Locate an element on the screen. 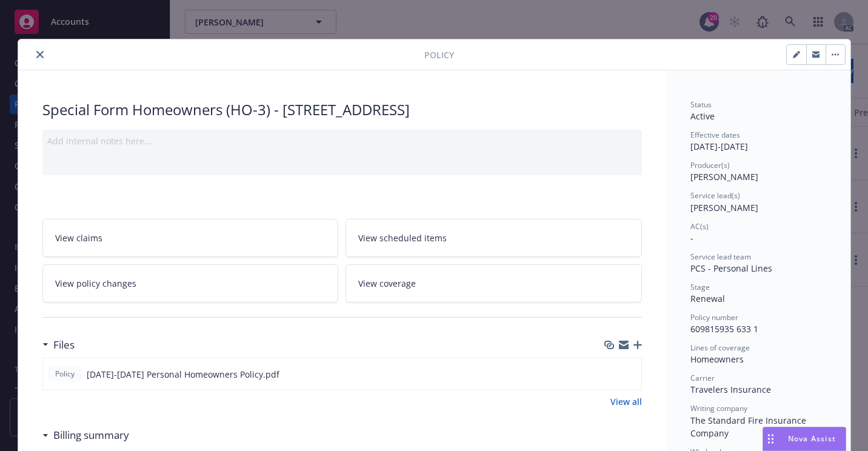  button: close is located at coordinates (40, 55).